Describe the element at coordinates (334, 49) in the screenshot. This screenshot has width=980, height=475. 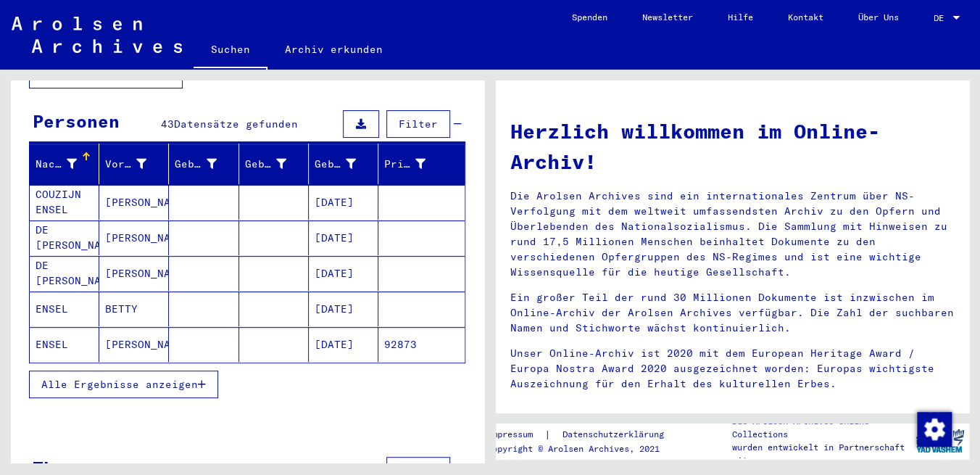
I see `a: Archiv erkunden` at that location.